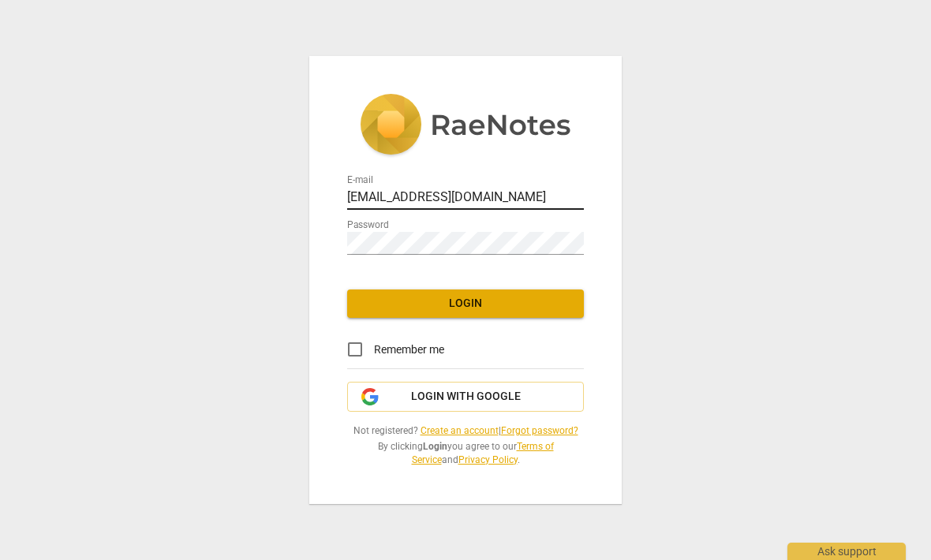 This screenshot has width=931, height=560. What do you see at coordinates (539, 430) in the screenshot?
I see `a: Forgot password?` at bounding box center [539, 430].